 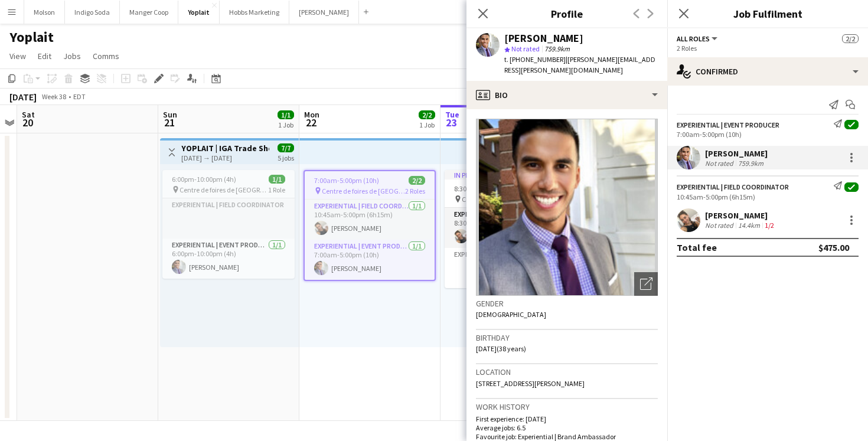 What do you see at coordinates (199, 12) in the screenshot?
I see `button: Yoplait` at bounding box center [199, 12].